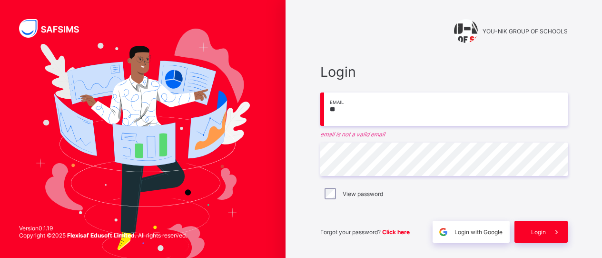 This screenshot has width=602, height=258. I want to click on label: View password, so click(363, 193).